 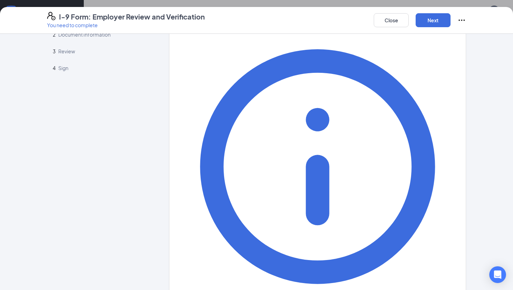 I want to click on svg: FormI9EVerifyIcon, so click(x=51, y=16).